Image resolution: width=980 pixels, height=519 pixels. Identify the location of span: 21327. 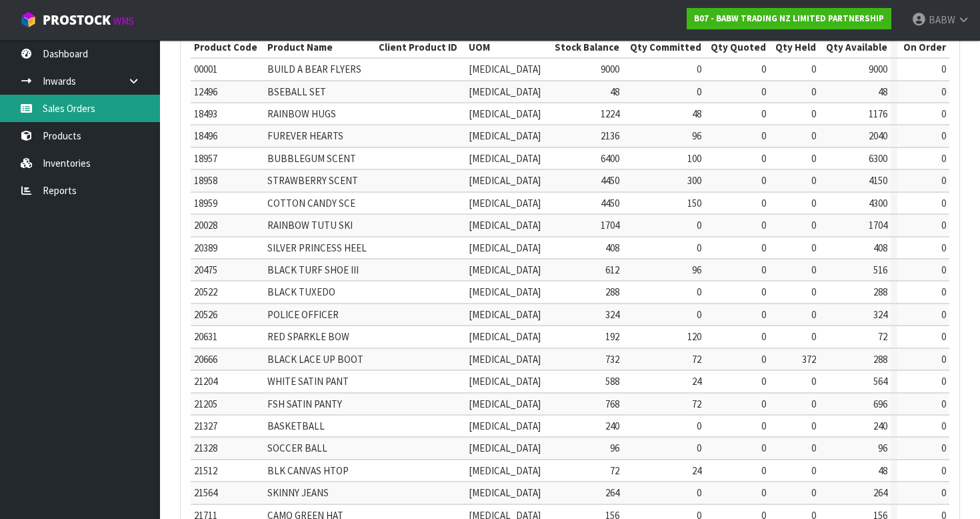
(205, 425).